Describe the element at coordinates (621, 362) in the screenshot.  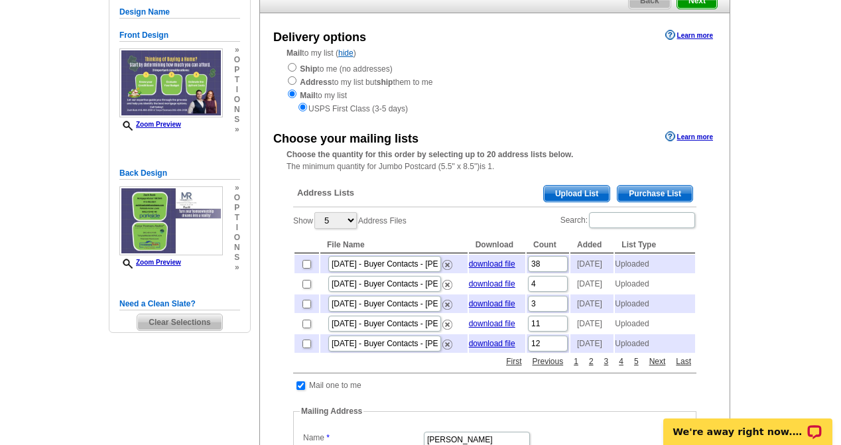
I see `a: 4` at that location.